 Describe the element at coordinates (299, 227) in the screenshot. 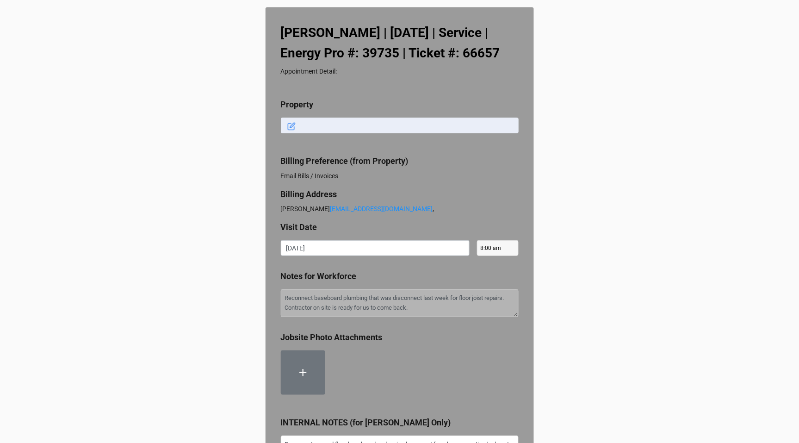

I see `label: Visit Date` at that location.